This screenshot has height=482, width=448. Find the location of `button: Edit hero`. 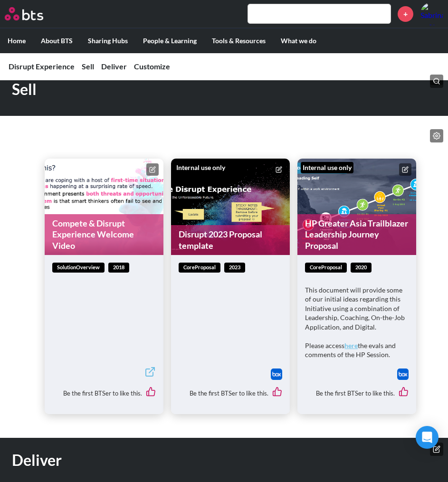

button: Edit hero is located at coordinates (437, 450).